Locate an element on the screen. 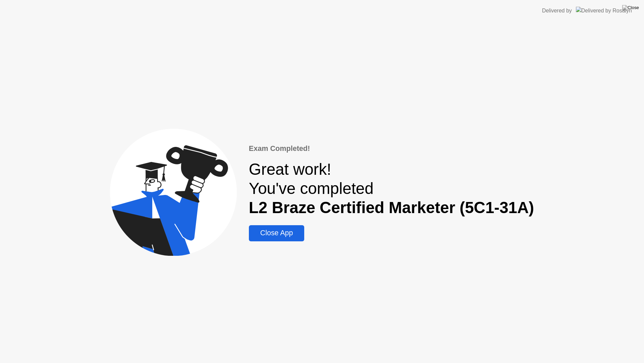 This screenshot has width=644, height=363. img: Delivered by Rosalyn is located at coordinates (604, 10).